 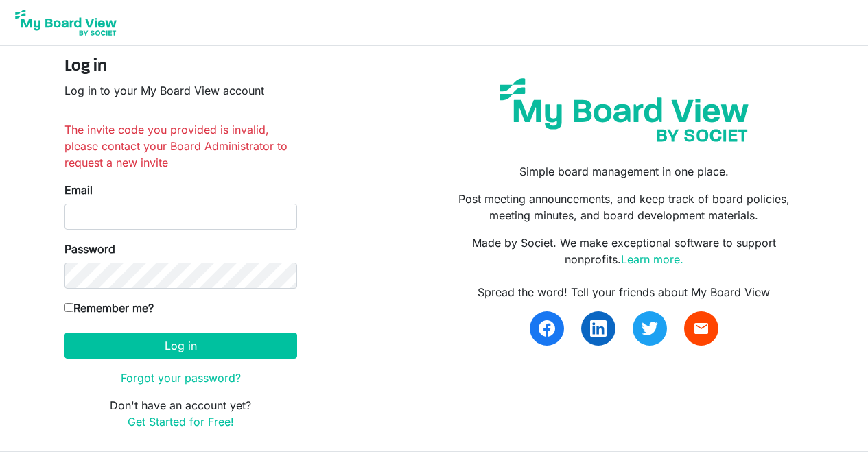 What do you see at coordinates (180, 346) in the screenshot?
I see `button: Log in` at bounding box center [180, 346].